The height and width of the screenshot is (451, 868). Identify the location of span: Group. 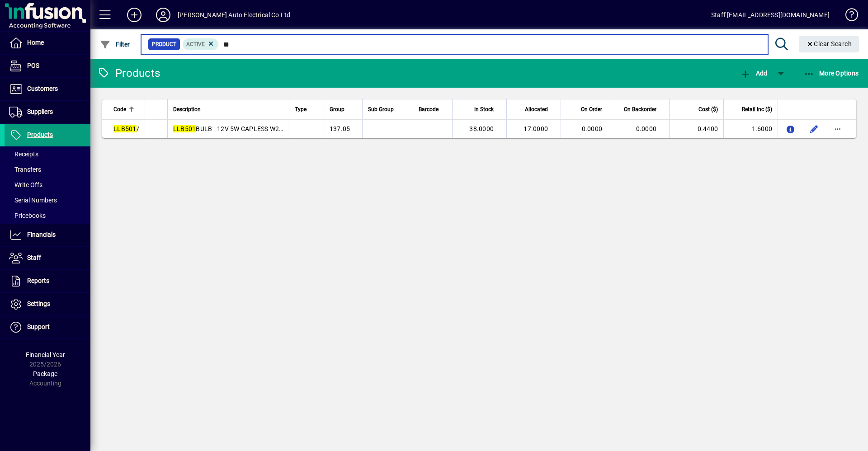
(337, 109).